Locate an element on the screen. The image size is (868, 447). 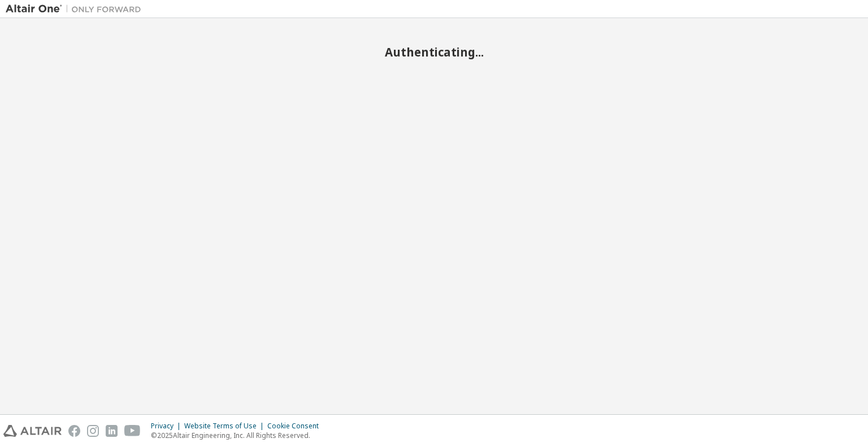
h2: Authenticating... is located at coordinates (434, 52).